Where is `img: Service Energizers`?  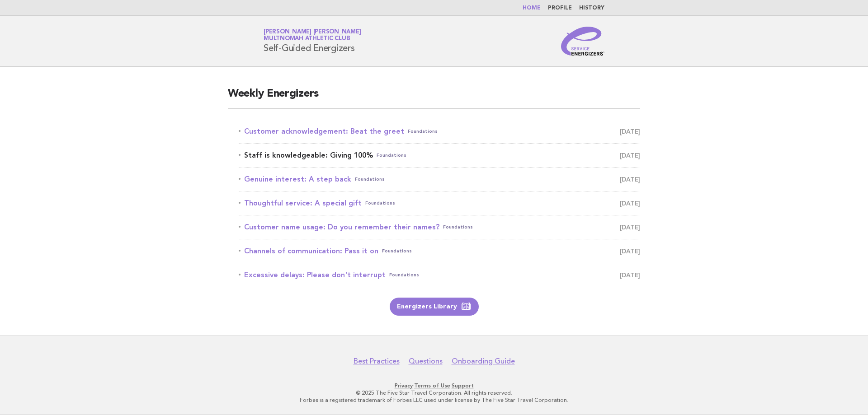
img: Service Energizers is located at coordinates (583, 41).